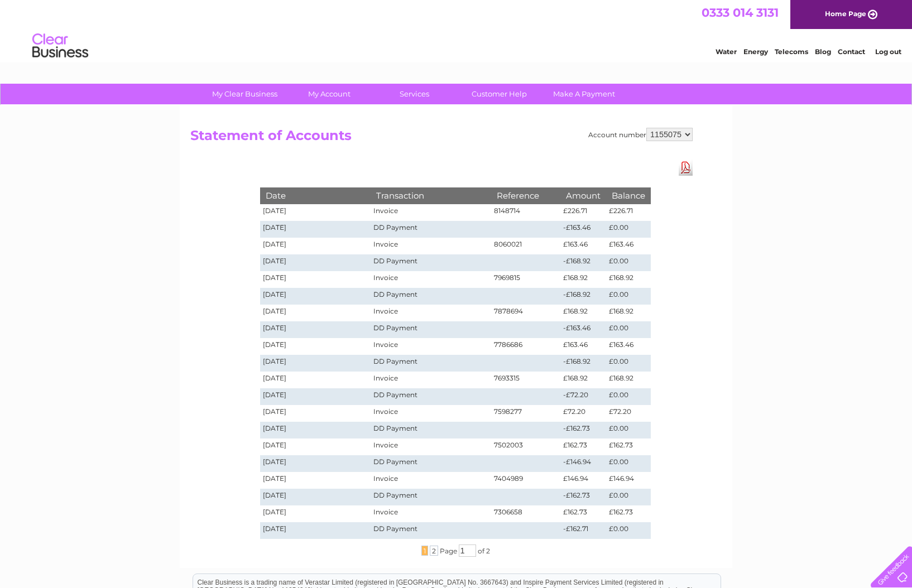 This screenshot has height=588, width=912. I want to click on span: 1, so click(425, 550).